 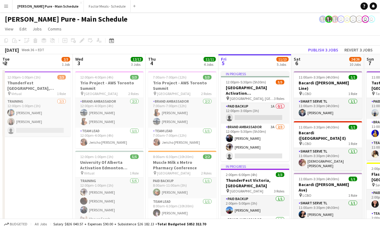 What do you see at coordinates (255, 113) in the screenshot?
I see `app-card-role: Paid Backup1A0/112:00pm-3:00pm (3h)` at bounding box center [255, 113].